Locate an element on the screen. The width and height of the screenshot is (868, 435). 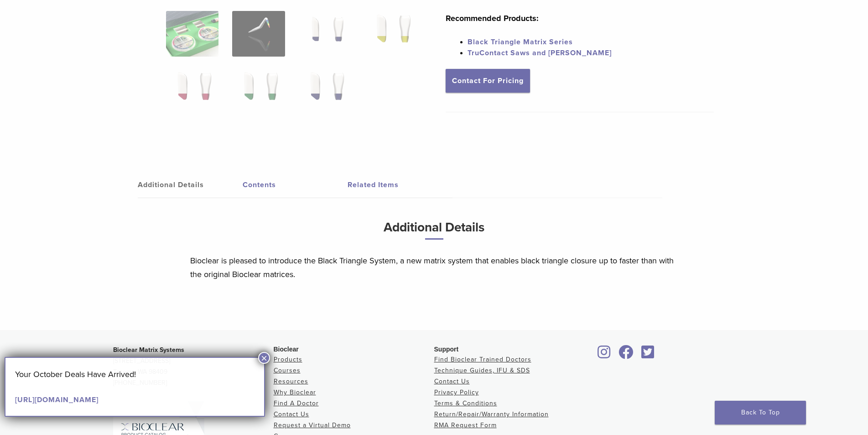
img: Black Triangle (BT) Kit - Image 10 is located at coordinates (258, 91).